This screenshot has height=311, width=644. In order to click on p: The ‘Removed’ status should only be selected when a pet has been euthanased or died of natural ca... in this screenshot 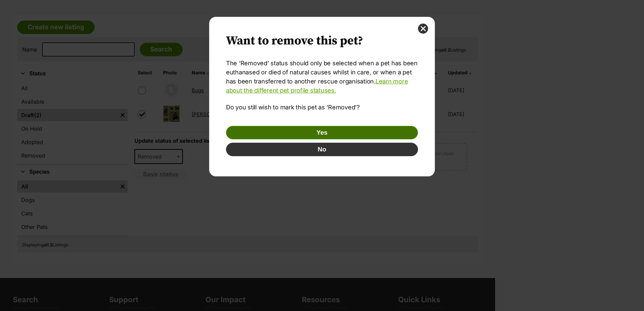, I will do `click(322, 77)`.